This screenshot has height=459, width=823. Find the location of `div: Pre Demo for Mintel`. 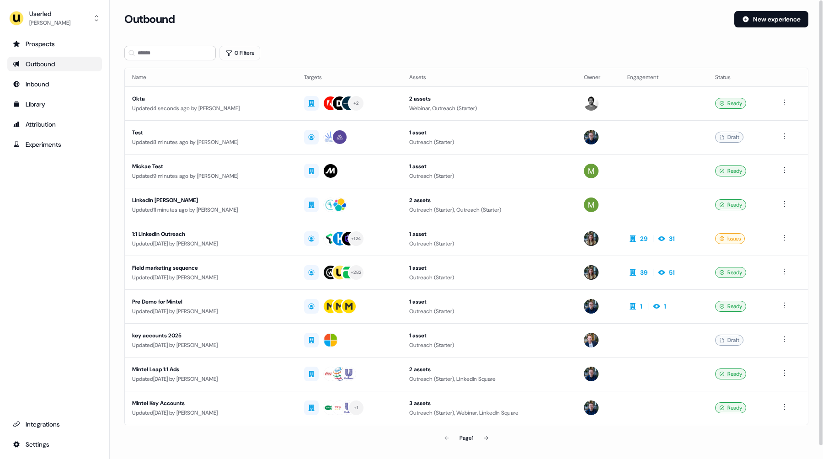

div: Pre Demo for Mintel is located at coordinates (211, 302).